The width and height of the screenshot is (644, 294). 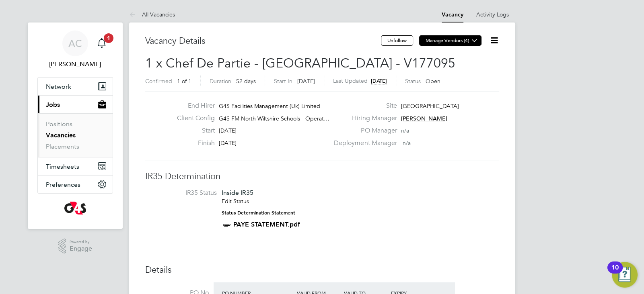 I want to click on button: Jobs, so click(x=75, y=105).